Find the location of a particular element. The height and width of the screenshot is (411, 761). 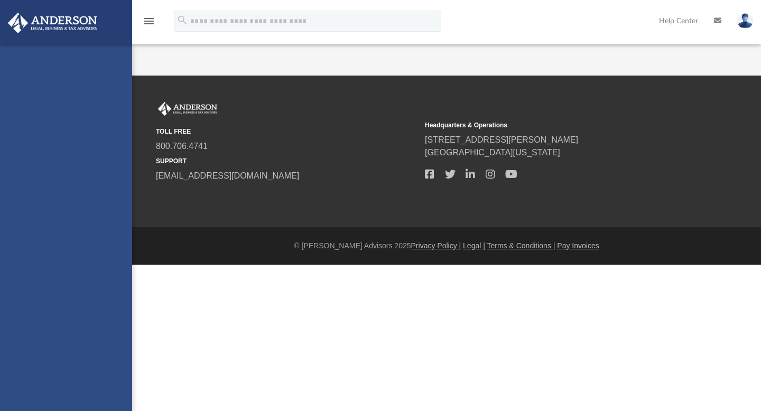

a: Privacy Policy | is located at coordinates (436, 246).